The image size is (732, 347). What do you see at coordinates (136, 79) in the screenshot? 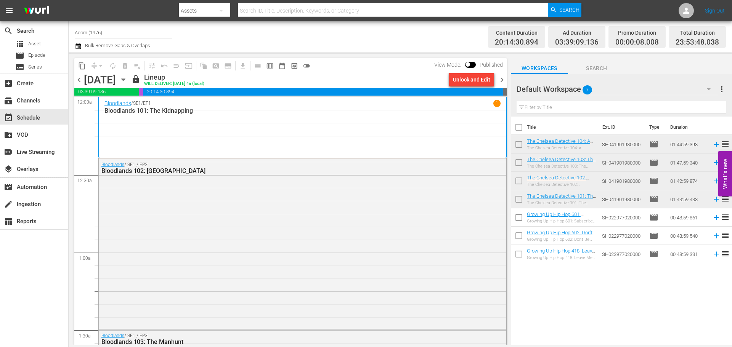
I see `span: lock` at bounding box center [136, 79].